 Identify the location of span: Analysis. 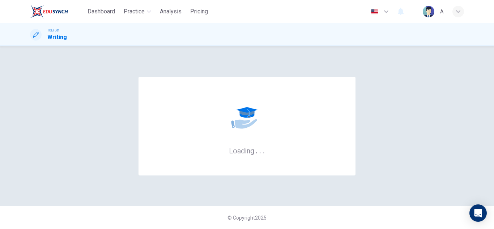
(171, 12).